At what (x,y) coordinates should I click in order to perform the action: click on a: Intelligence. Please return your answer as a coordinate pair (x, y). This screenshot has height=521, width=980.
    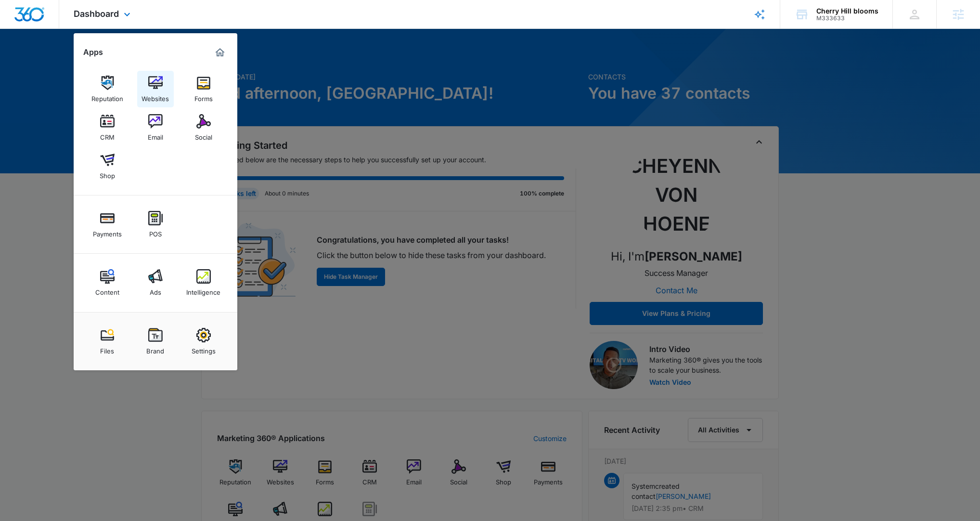
    Looking at the image, I should click on (203, 282).